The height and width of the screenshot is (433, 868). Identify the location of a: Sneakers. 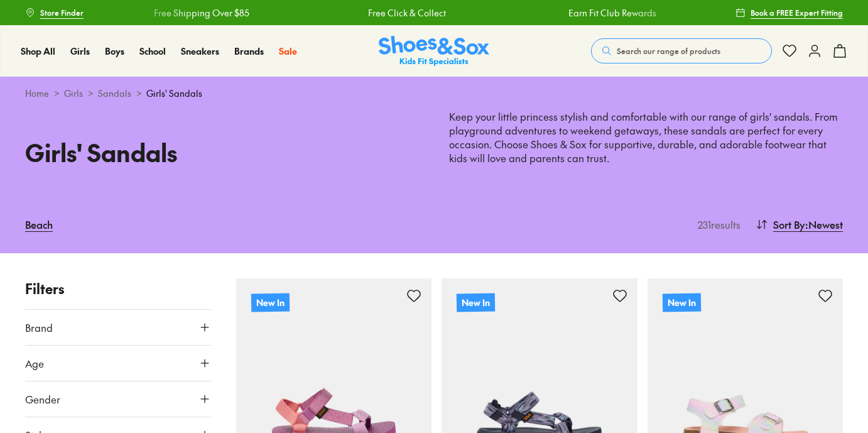
(200, 51).